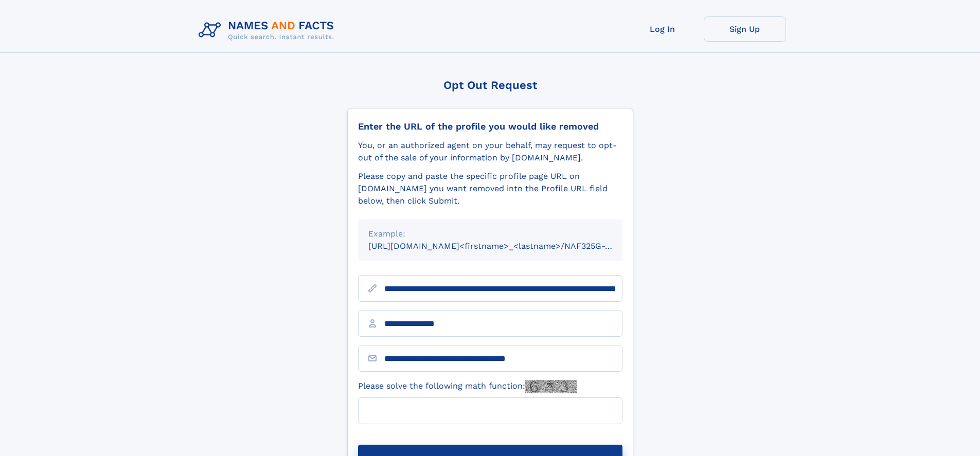  What do you see at coordinates (490, 234) in the screenshot?
I see `div: Example:` at bounding box center [490, 234].